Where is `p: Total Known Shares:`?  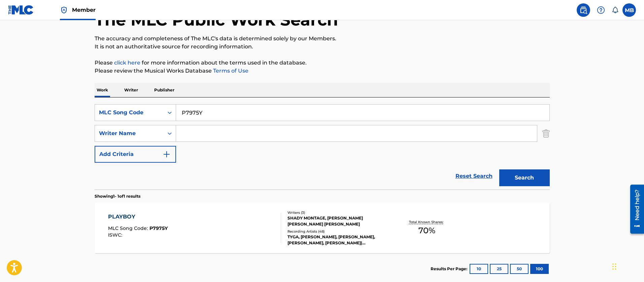 p: Total Known Shares: is located at coordinates (427, 222).